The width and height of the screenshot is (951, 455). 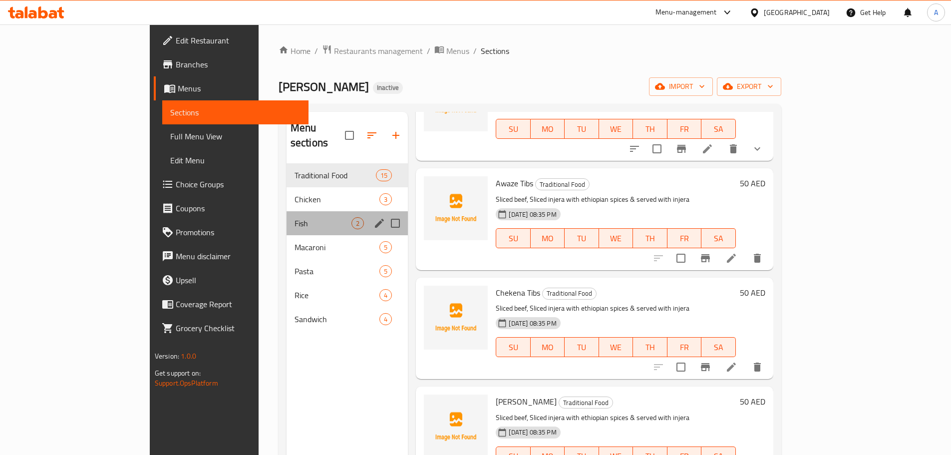 What do you see at coordinates (231, 64) in the screenshot?
I see `a: Branches` at bounding box center [231, 64].